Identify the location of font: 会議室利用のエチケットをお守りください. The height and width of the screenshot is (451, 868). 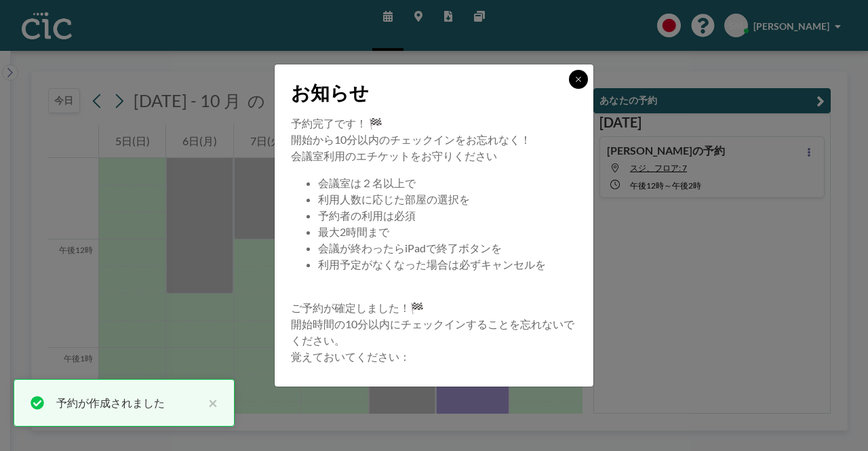
(394, 155).